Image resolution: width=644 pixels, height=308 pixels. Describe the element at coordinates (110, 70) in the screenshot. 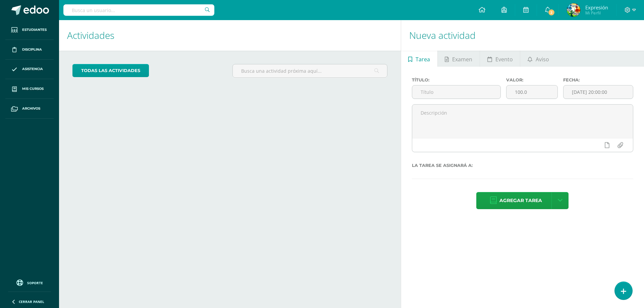

I see `a: todas las Actividades` at that location.